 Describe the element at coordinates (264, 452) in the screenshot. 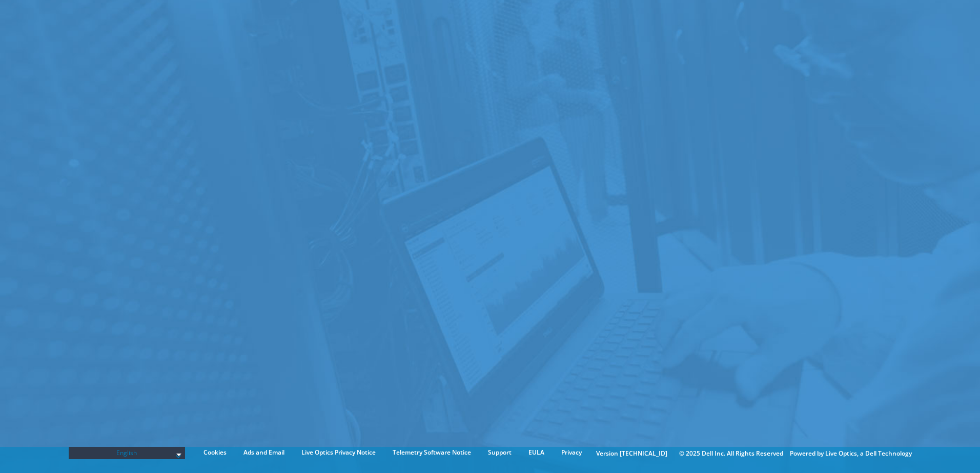

I see `a: Ads and Email` at that location.